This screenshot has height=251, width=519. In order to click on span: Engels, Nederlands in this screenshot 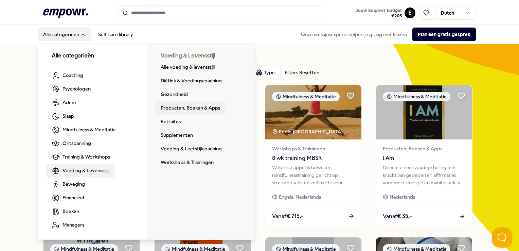, I will do `click(300, 197)`.